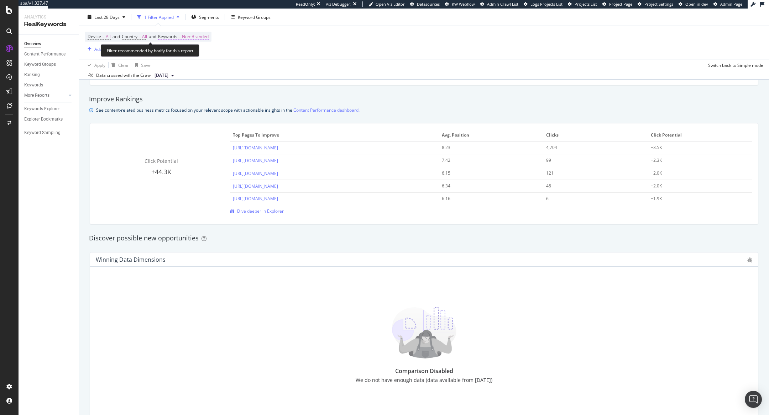 The height and width of the screenshot is (415, 769). What do you see at coordinates (503, 4) in the screenshot?
I see `span: Admin Crawl List` at bounding box center [503, 4].